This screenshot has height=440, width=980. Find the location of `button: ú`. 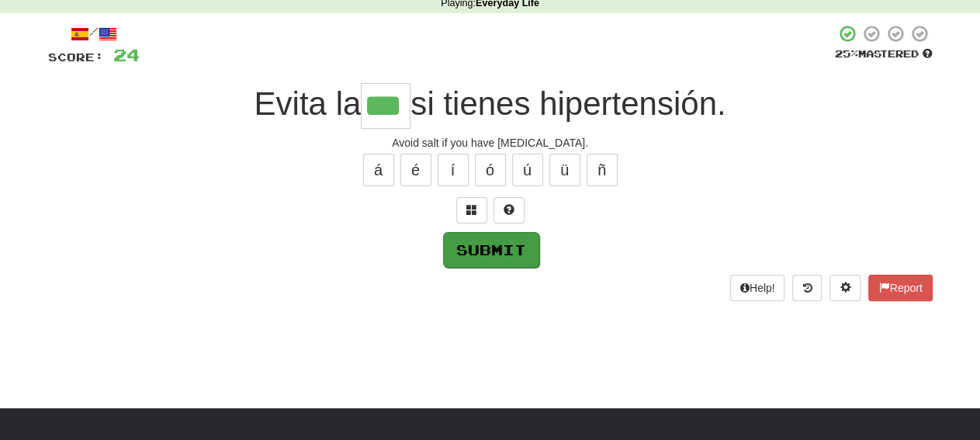

button: ú is located at coordinates (527, 170).